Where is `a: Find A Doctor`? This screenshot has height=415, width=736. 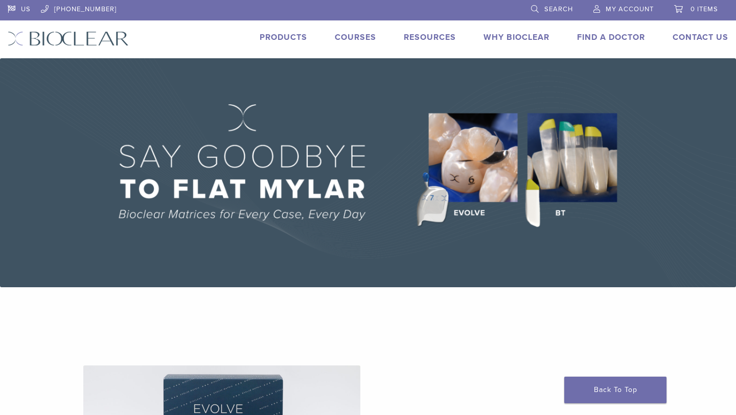 a: Find A Doctor is located at coordinates (611, 37).